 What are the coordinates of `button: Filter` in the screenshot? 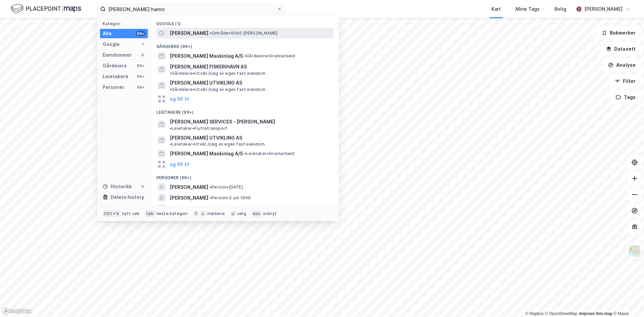 It's located at (625, 81).